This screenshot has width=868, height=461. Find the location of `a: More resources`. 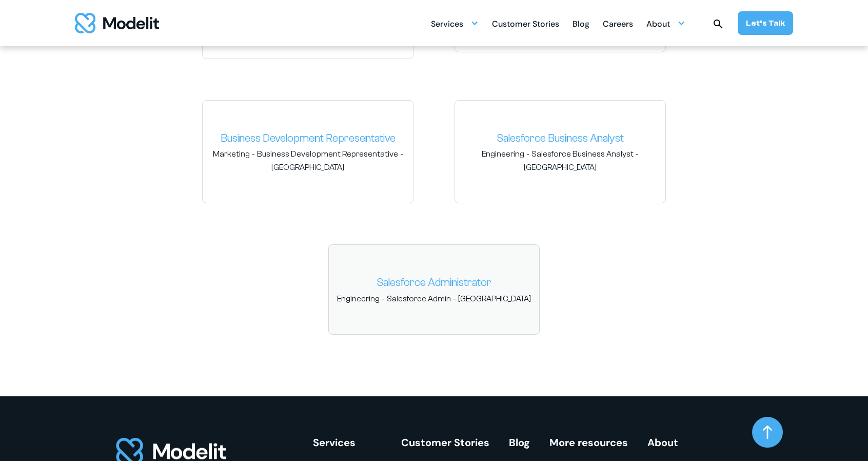

a: More resources is located at coordinates (588, 442).